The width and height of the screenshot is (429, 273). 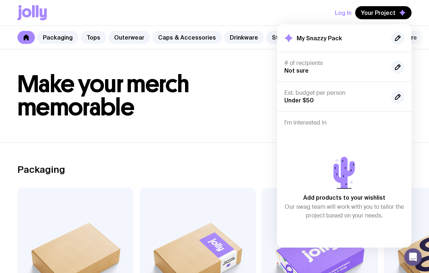 What do you see at coordinates (335, 63) in the screenshot?
I see `h4: # of recipients` at bounding box center [335, 63].